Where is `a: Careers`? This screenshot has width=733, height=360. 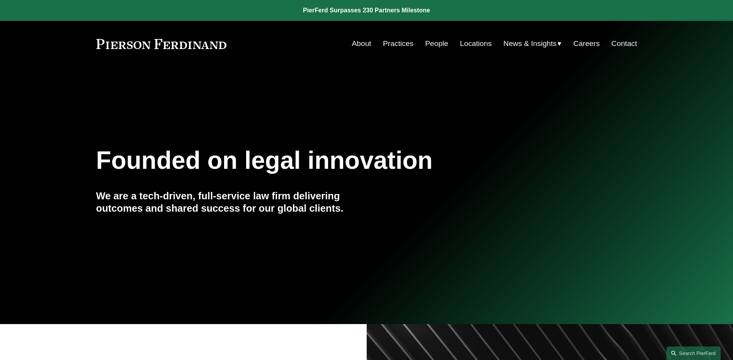 a: Careers is located at coordinates (587, 44).